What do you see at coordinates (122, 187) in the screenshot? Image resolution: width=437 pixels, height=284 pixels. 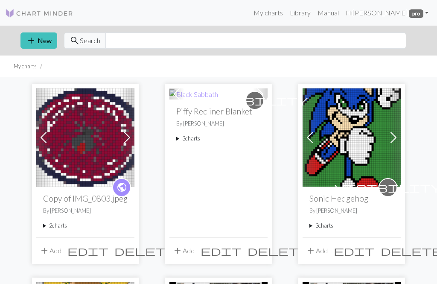 I see `a: public` at bounding box center [122, 187].